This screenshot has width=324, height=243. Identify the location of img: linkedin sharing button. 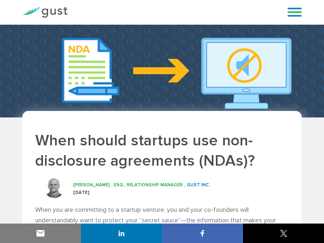
(121, 233).